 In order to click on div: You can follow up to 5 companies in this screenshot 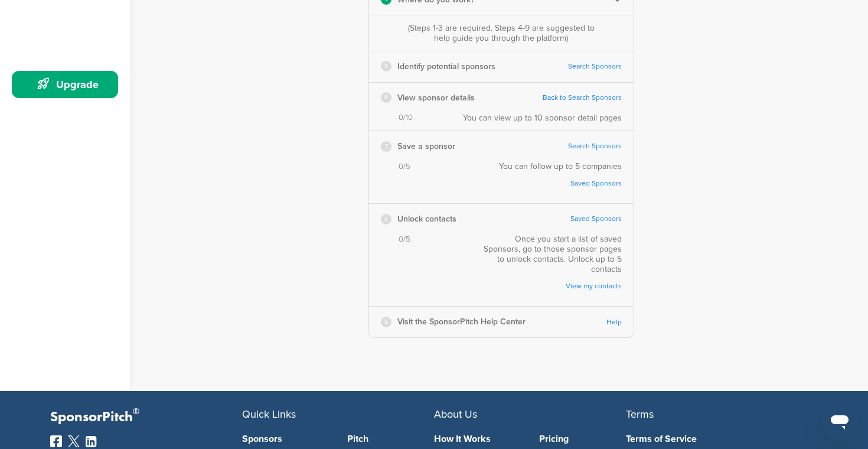, I will do `click(560, 178)`.